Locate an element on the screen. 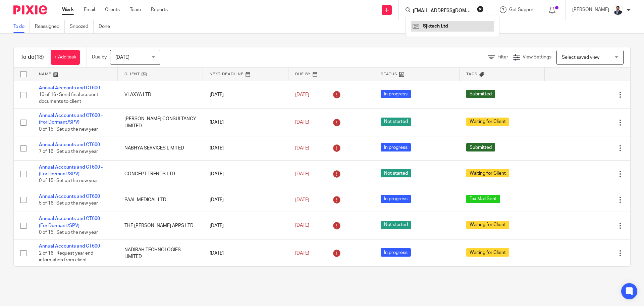 This screenshot has width=644, height=306. td: CONCEPT TRENDS LTD is located at coordinates (160, 174).